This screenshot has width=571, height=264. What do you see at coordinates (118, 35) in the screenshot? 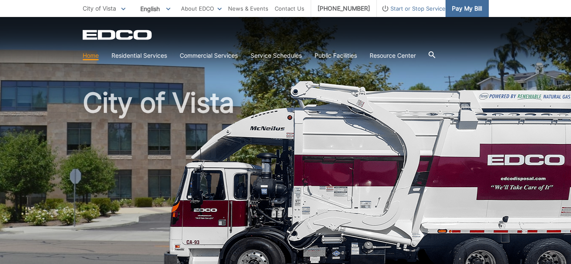
I see `a: EDCD logo. Return to the homepage.` at bounding box center [118, 35].